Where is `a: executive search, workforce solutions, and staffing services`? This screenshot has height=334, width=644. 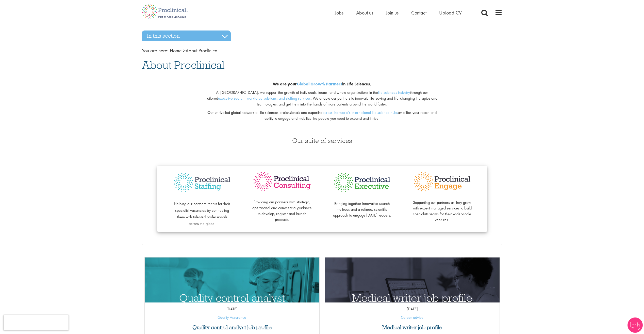 a: executive search, workforce solutions, and staffing services is located at coordinates (264, 98).